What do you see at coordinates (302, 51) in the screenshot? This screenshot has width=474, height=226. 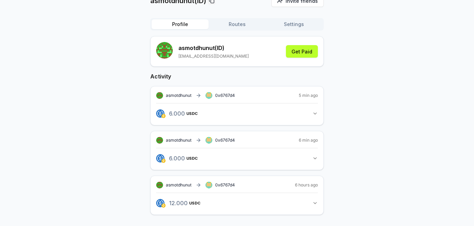 I see `button: Get Paid` at bounding box center [302, 51].